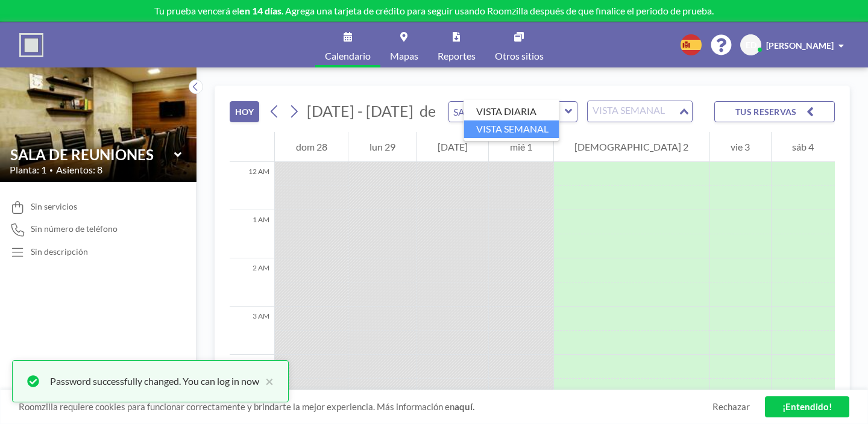 This screenshot has height=424, width=868. I want to click on span: Asientos: 8, so click(79, 170).